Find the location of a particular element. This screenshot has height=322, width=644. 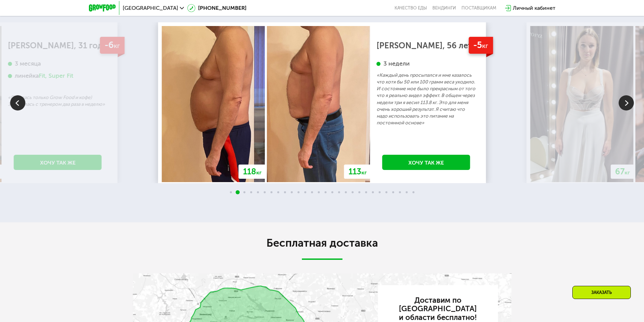

a: Качество еды is located at coordinates (411, 8).